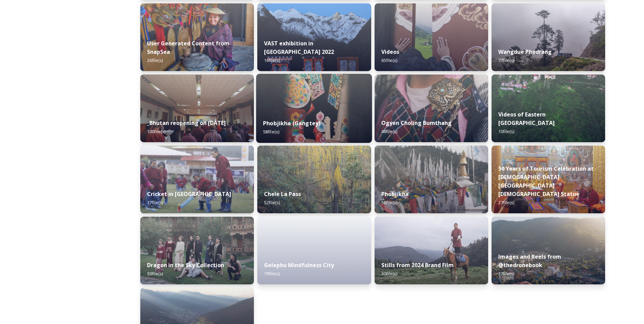 This screenshot has width=644, height=324. What do you see at coordinates (431, 108) in the screenshot?
I see `img: Ogyen%2520Choling%2520by%2520Matt%2520Dutile5.jpg` at bounding box center [431, 108].